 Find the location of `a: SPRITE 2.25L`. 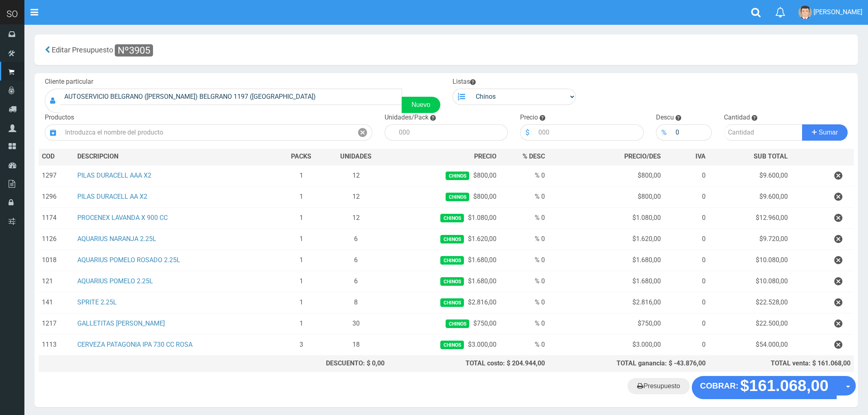

a: SPRITE 2.25L is located at coordinates (96, 302).